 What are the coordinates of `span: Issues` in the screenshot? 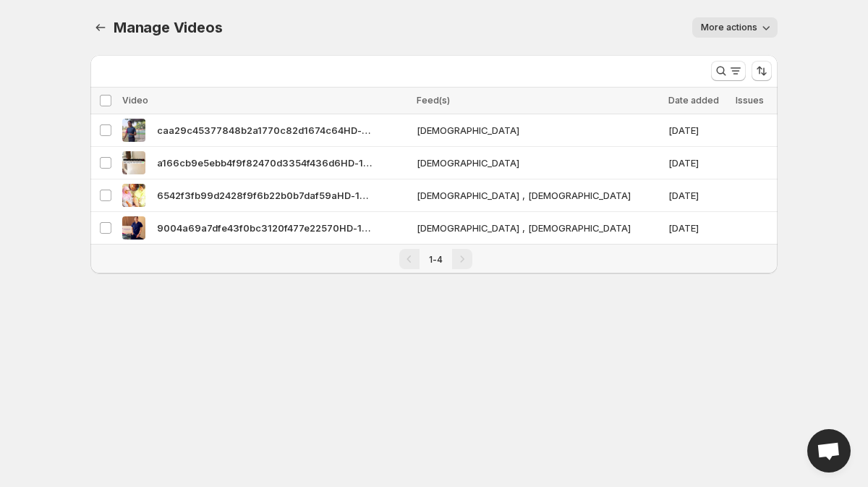 It's located at (750, 100).